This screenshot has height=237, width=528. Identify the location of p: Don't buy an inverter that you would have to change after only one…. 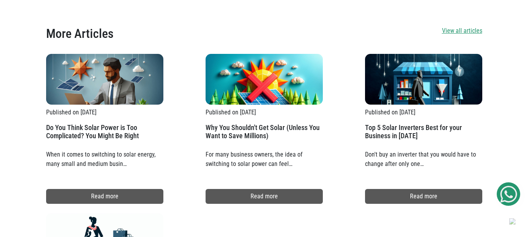
(423, 159).